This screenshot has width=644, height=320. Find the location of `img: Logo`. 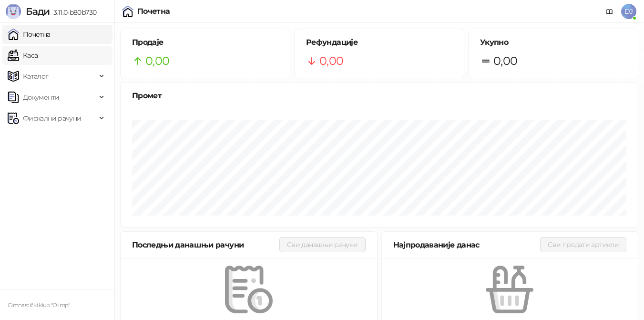

img: Logo is located at coordinates (13, 11).